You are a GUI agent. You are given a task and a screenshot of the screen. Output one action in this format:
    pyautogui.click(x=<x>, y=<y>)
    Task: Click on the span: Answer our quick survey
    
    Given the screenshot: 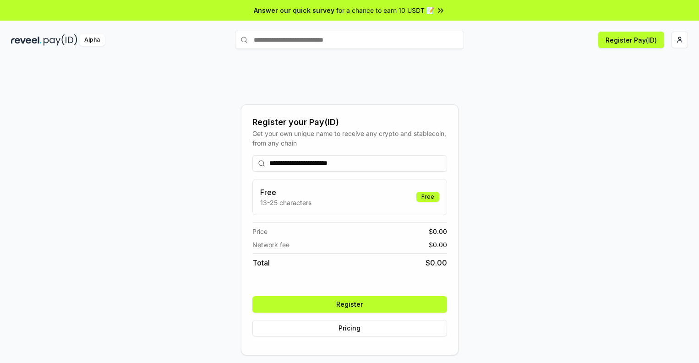 What is the action you would take?
    pyautogui.click(x=294, y=10)
    